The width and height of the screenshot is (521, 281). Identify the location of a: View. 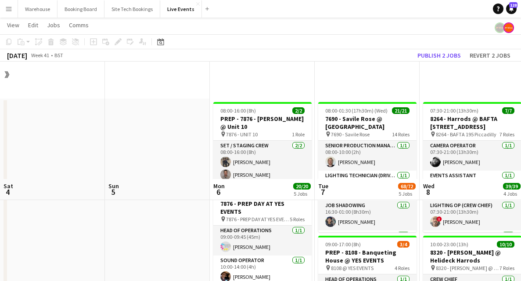
(13, 25).